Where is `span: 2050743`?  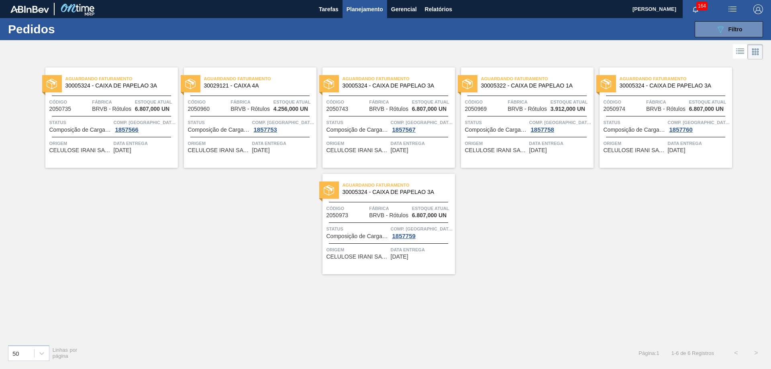
span: 2050743 is located at coordinates (337, 109).